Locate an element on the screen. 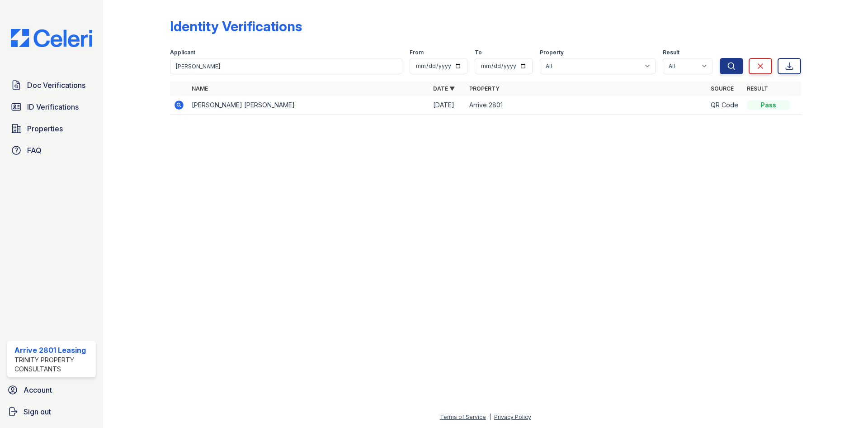 The width and height of the screenshot is (868, 428). a: Properties is located at coordinates (51, 129).